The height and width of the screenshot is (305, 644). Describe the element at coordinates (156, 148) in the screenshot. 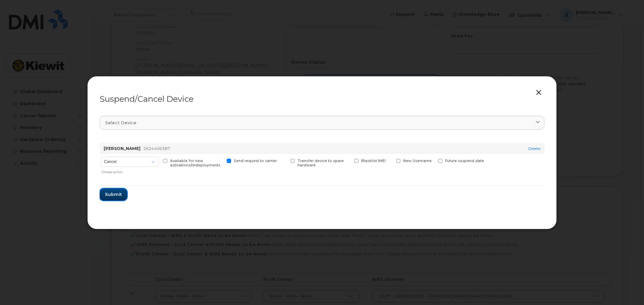

I see `span: 2624406387` at that location.